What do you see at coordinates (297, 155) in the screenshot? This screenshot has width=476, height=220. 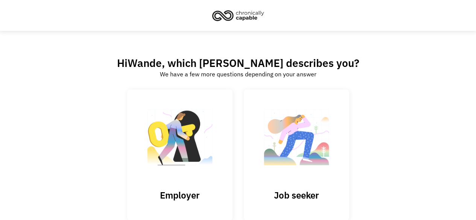 I see `a: Job seeker` at bounding box center [297, 155].